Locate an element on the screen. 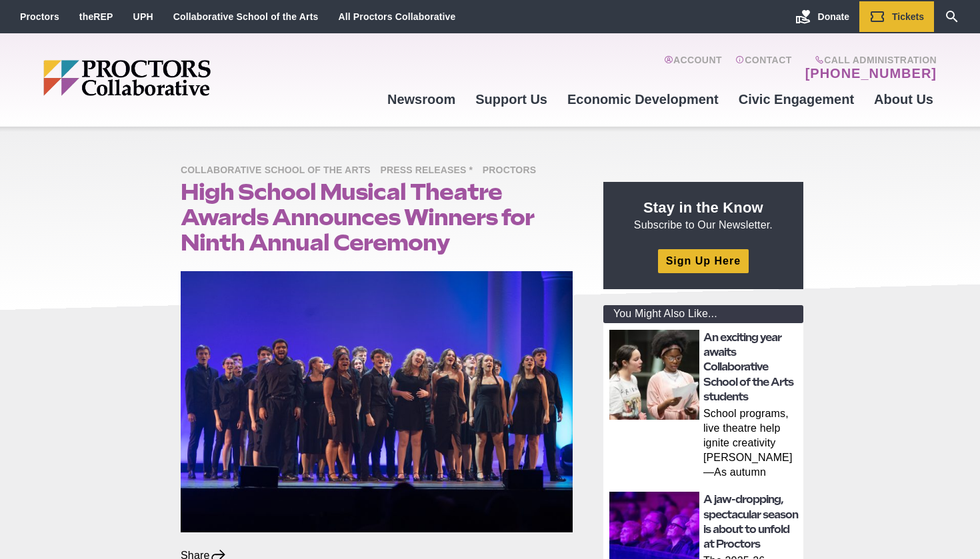 The width and height of the screenshot is (980, 559). a: Donate is located at coordinates (822, 17).